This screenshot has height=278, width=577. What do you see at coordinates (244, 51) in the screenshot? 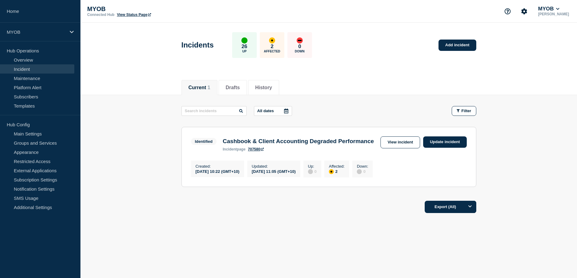
I see `p: Up` at bounding box center [244, 51].